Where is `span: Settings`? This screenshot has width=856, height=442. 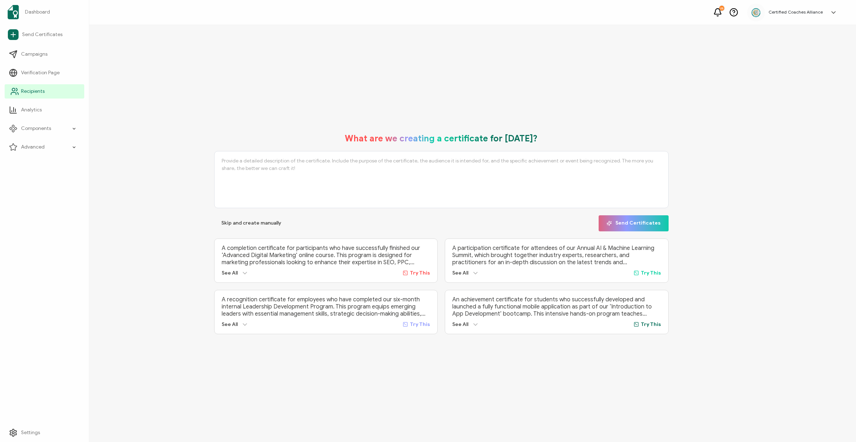
span: Settings is located at coordinates (30, 433).